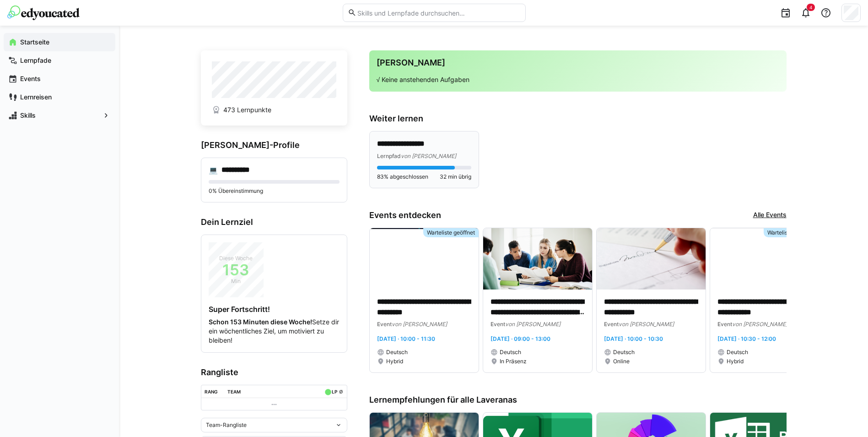  What do you see at coordinates (405, 215) in the screenshot?
I see `h3: Events entdecken` at bounding box center [405, 215].